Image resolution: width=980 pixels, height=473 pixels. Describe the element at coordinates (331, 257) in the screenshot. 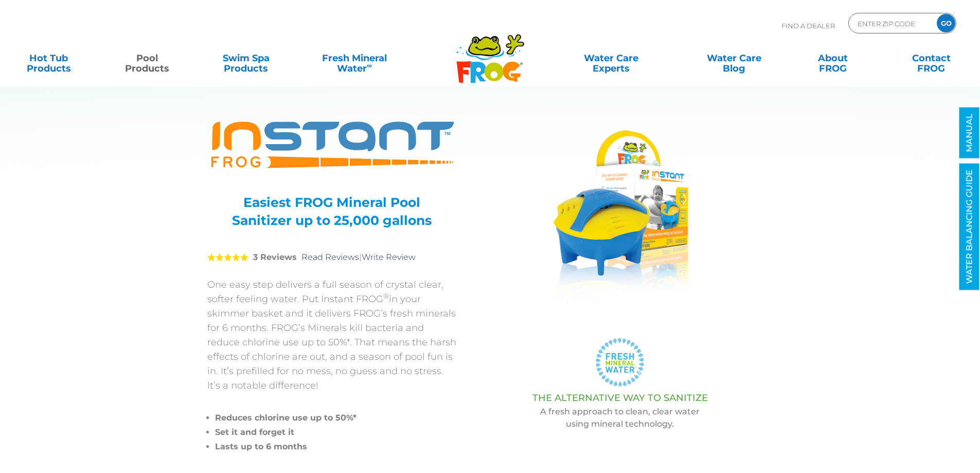

I see `a: Read Reviews` at that location.